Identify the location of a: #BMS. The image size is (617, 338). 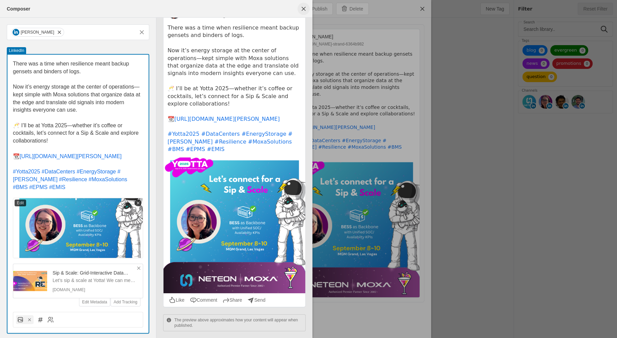
(176, 149).